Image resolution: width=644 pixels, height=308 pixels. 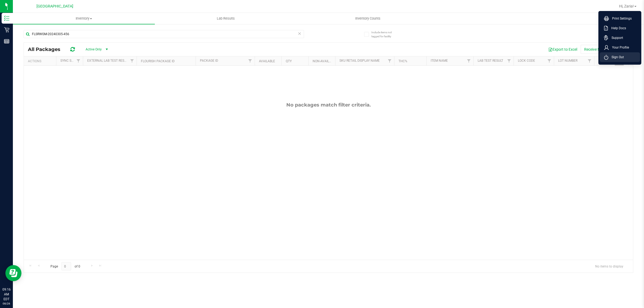 What do you see at coordinates (7, 294) in the screenshot?
I see `p: 09:16 AM EDT` at bounding box center [7, 294].